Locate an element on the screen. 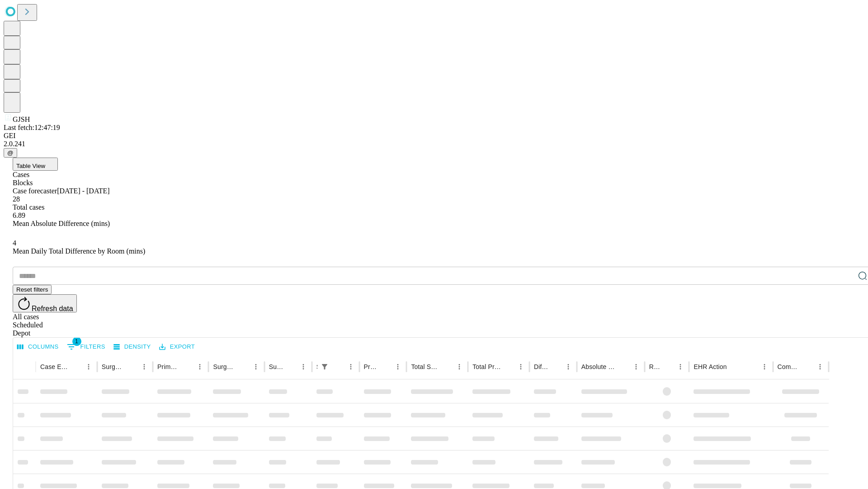  span: 4 is located at coordinates (15, 243).